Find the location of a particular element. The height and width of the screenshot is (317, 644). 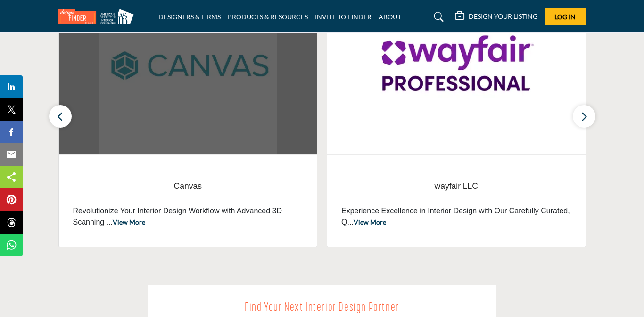

a: INVITE TO FINDER is located at coordinates (344, 17).